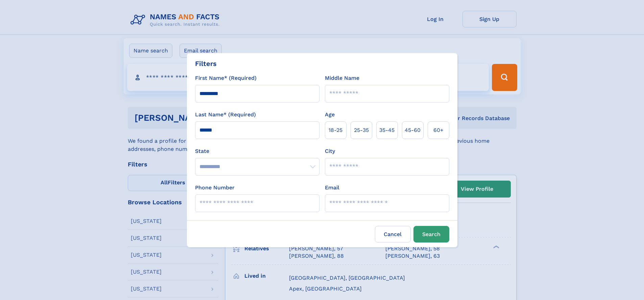 This screenshot has width=644, height=300. What do you see at coordinates (342, 78) in the screenshot?
I see `label: Middle Name` at bounding box center [342, 78].